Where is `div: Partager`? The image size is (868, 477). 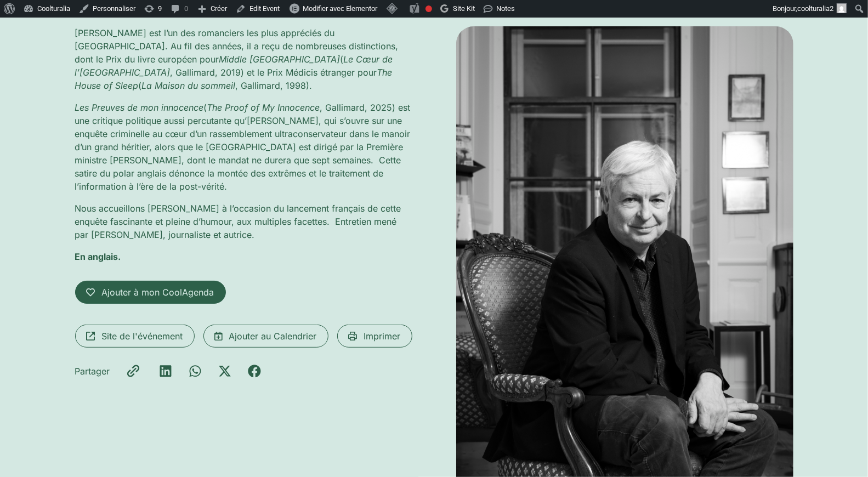 div: Partager is located at coordinates (92, 372).